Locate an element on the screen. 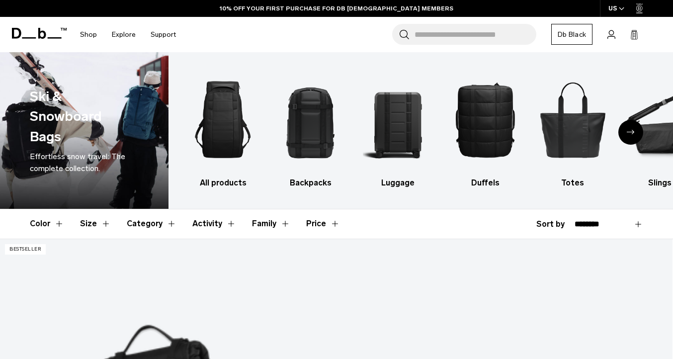  button: Toggle Price is located at coordinates (323, 224).